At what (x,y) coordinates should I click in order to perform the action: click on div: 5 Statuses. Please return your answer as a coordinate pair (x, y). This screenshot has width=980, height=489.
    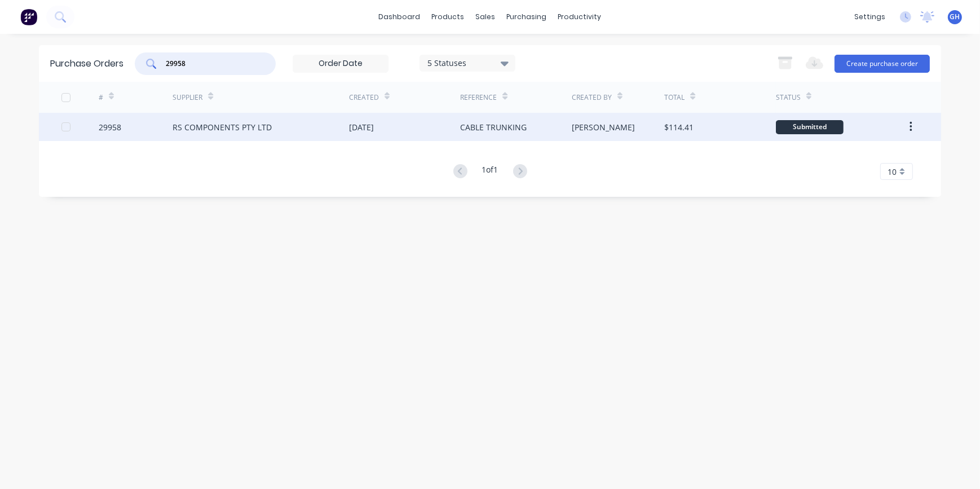
    Looking at the image, I should click on (467, 63).